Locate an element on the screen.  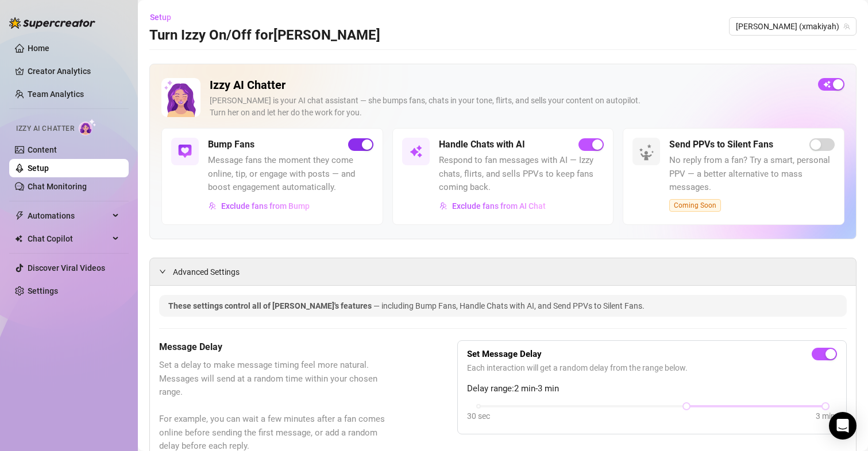
a: Team Analytics is located at coordinates (56, 94).